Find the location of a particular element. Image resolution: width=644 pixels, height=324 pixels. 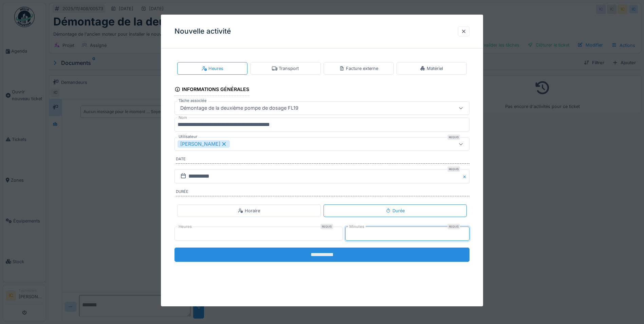

div: Heures is located at coordinates (213, 68).